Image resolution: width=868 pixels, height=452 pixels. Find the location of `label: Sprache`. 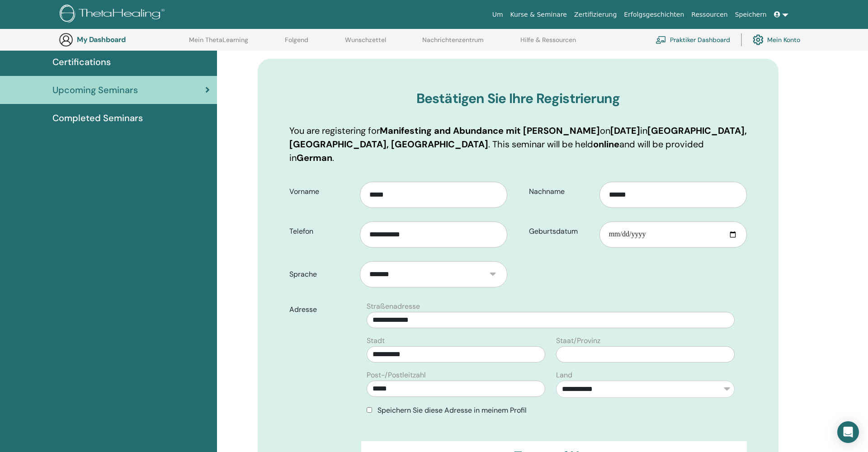

label: Sprache is located at coordinates (321, 275).